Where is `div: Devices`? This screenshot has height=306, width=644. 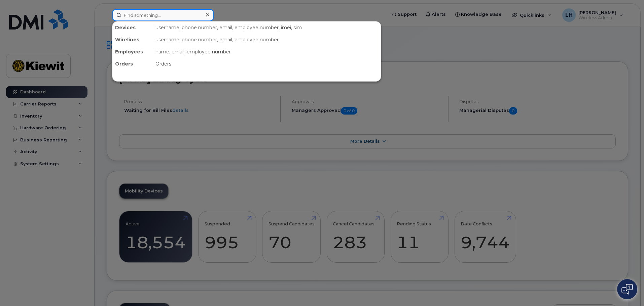 div: Devices is located at coordinates (133, 28).